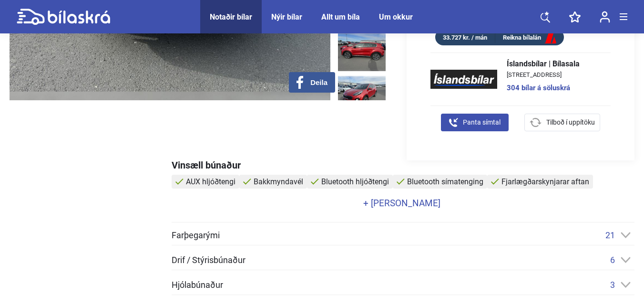 This screenshot has width=644, height=296. I want to click on span: Bluetooth hljóðtengi, so click(355, 181).